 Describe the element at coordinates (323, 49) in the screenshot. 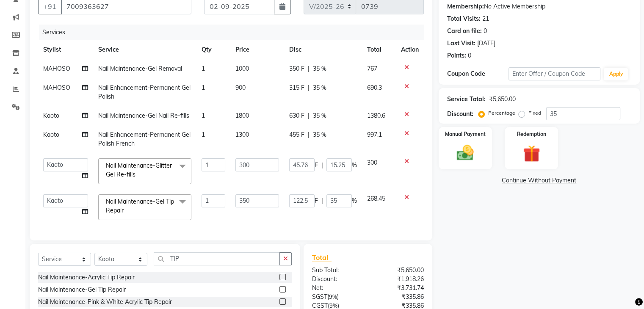

I see `th: Disc` at that location.